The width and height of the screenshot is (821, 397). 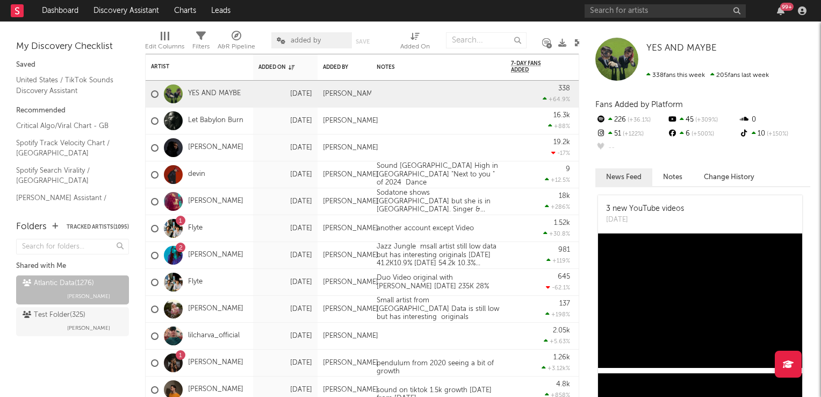 I want to click on div: 4.8k, so click(x=563, y=384).